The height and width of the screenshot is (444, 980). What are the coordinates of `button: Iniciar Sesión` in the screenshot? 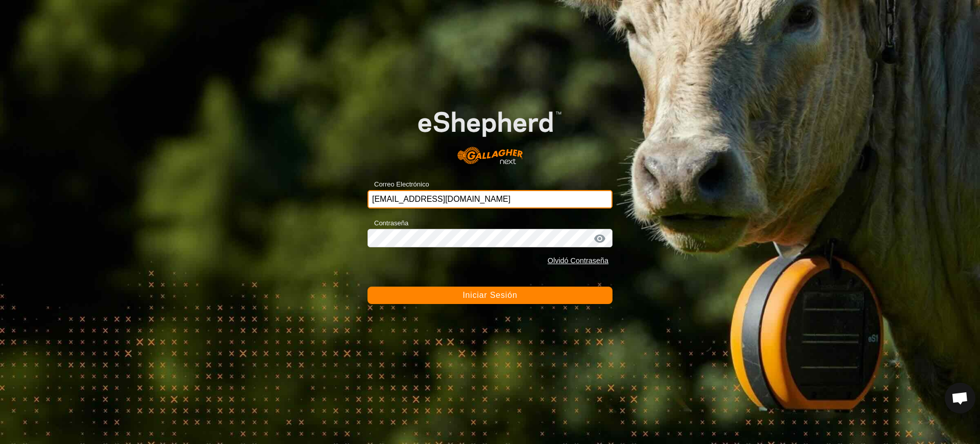 It's located at (490, 295).